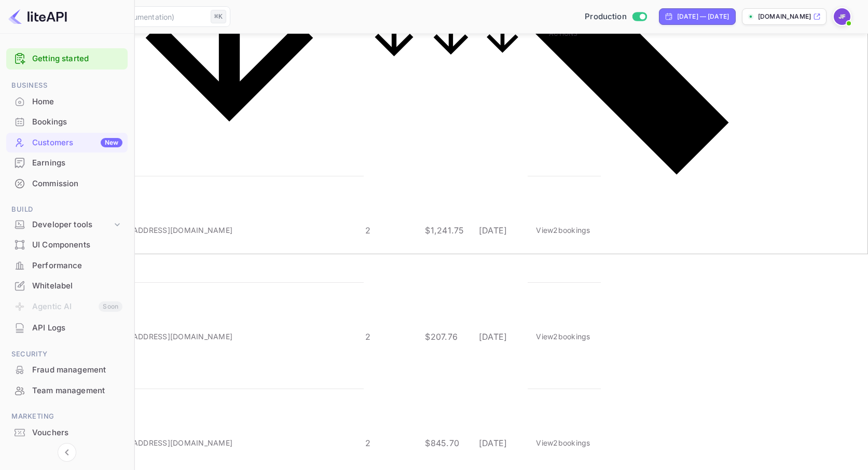 This screenshot has height=470, width=868. Describe the element at coordinates (77, 58) in the screenshot. I see `a: Getting started` at that location.